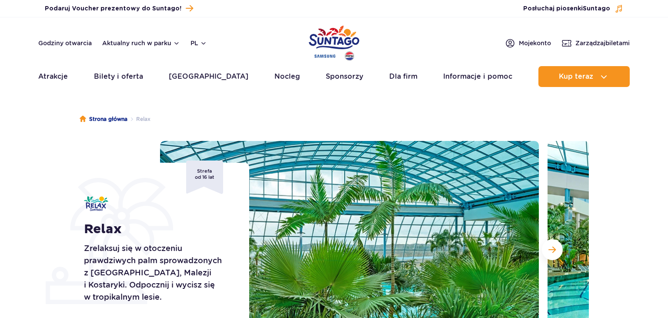  I want to click on button: Kup teraz, so click(584, 77).